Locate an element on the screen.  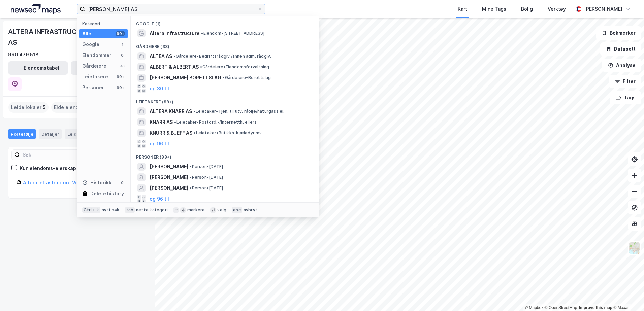
div: Kun eiendoms-eierskap is located at coordinates (48, 168).